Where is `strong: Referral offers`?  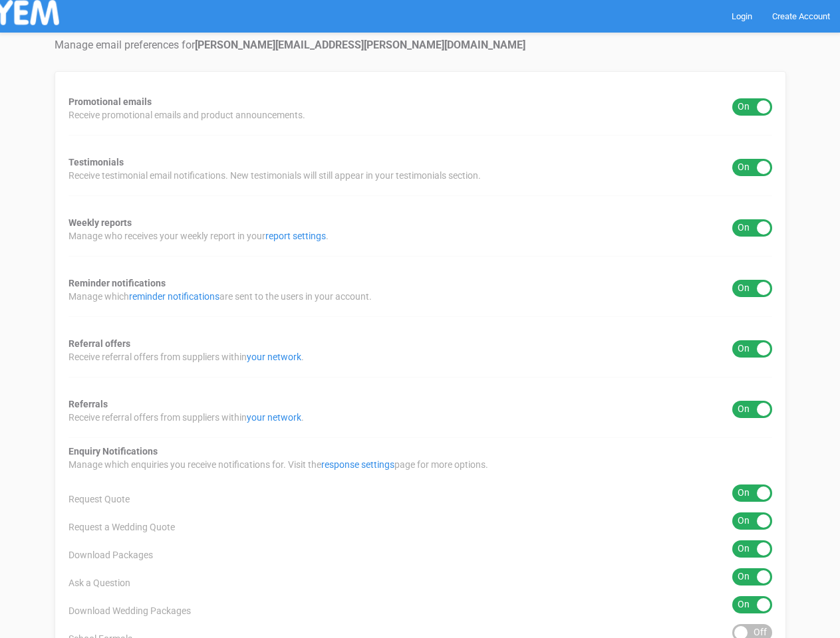
strong: Referral offers is located at coordinates (99, 343).